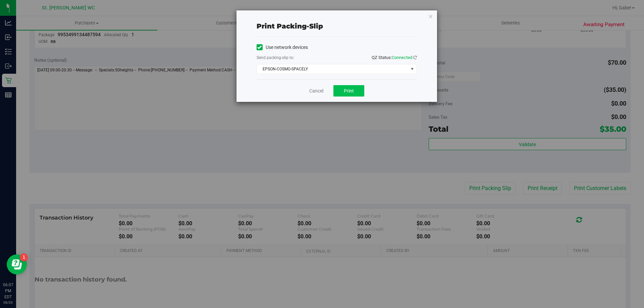 The height and width of the screenshot is (308, 644). I want to click on a: Cancel, so click(317, 91).